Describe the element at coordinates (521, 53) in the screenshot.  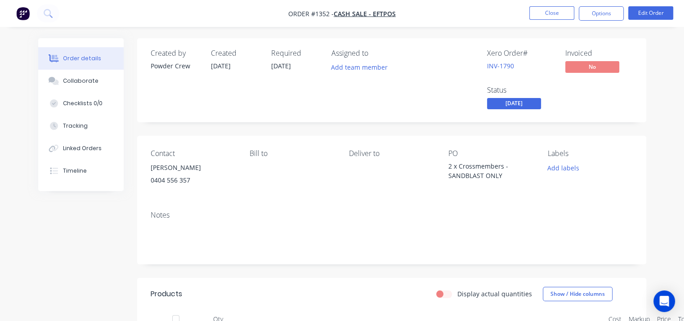
I see `div: Xero Order #` at that location.